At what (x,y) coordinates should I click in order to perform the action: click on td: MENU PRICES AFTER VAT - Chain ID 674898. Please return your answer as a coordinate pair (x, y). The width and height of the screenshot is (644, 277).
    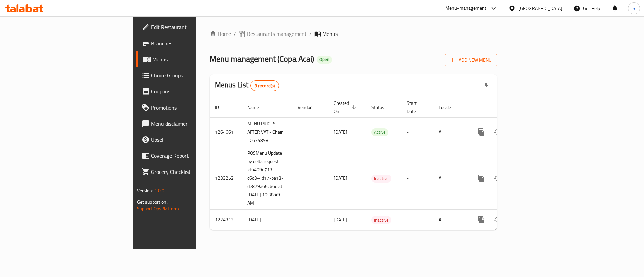
    Looking at the image, I should click on (267, 132).